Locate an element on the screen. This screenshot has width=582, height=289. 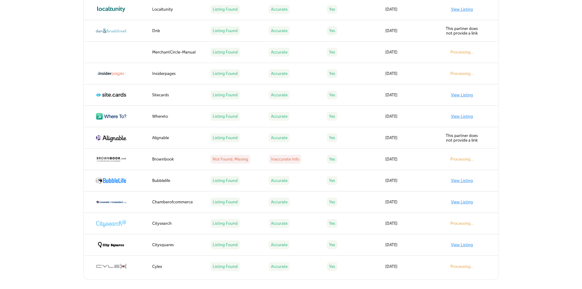
img: citysearch.png is located at coordinates (111, 223).